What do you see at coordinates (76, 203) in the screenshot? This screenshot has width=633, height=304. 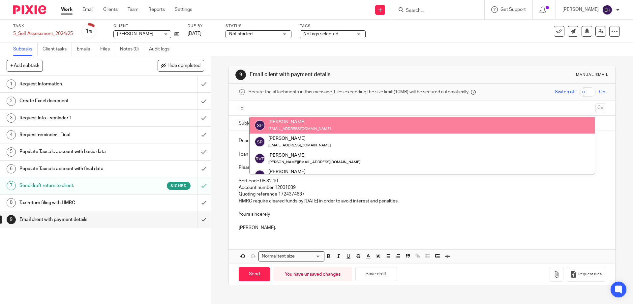 I see `h1: Tax return filing with HMRC` at bounding box center [76, 203].